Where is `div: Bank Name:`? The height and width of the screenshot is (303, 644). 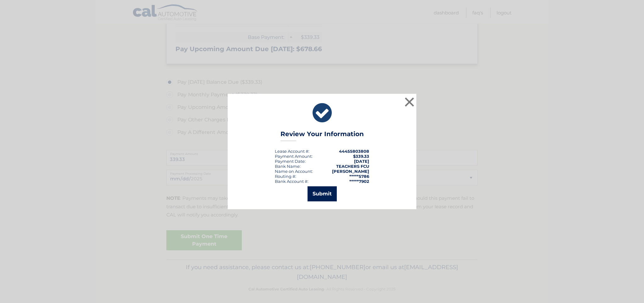 div: Bank Name: is located at coordinates (288, 167).